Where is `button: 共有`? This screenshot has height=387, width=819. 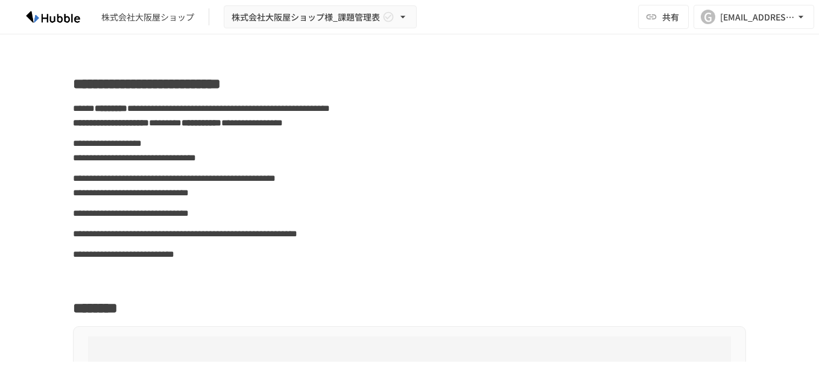 button: 共有 is located at coordinates (664, 17).